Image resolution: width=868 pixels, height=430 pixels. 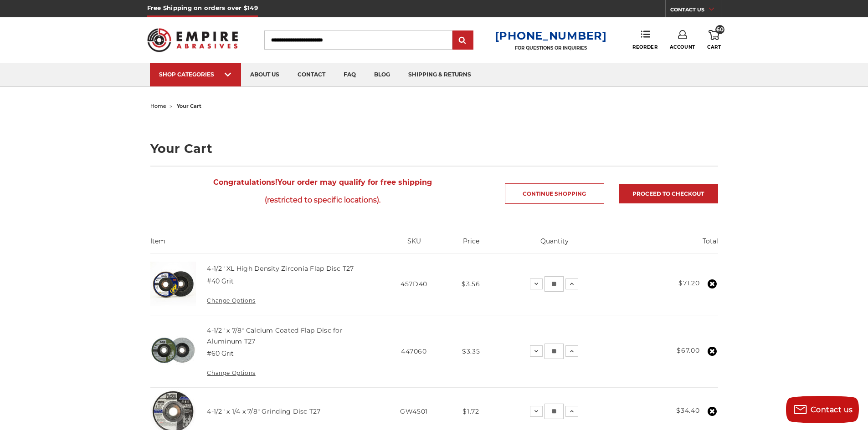 I want to click on img: 4-1/2" XL High Density Zirconia Flap Disc T27, so click(x=173, y=284).